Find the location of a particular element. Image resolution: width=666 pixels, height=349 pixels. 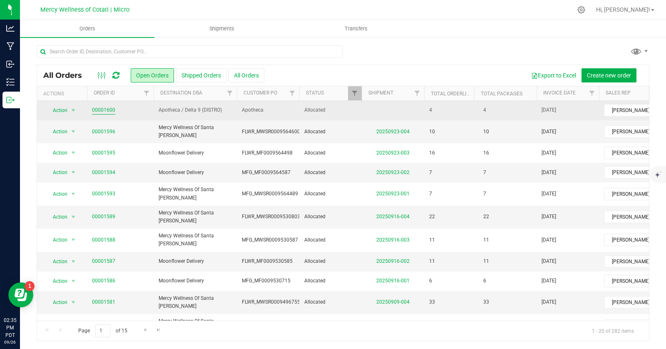

p: 02:35 PM PDT is located at coordinates (10, 327).